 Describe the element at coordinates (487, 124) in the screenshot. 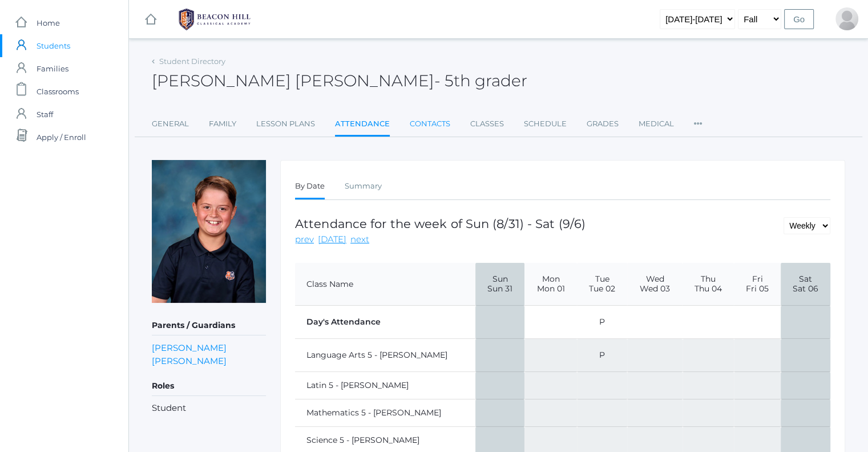

I see `a: Classes` at that location.